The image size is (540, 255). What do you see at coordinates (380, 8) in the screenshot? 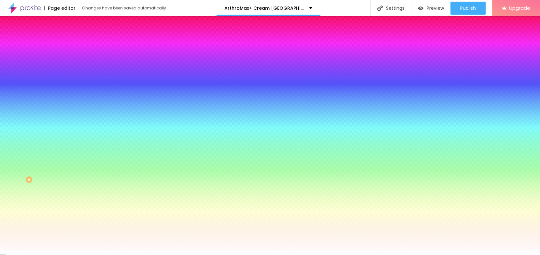
I see `img: Icone` at bounding box center [380, 8].